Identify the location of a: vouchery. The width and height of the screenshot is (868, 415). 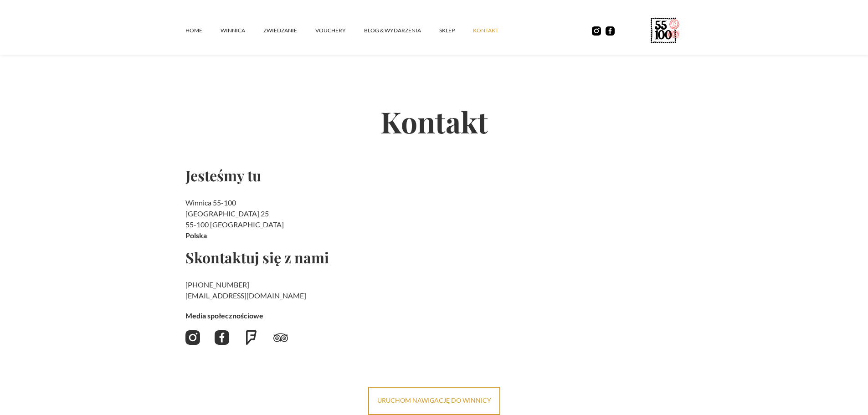
(340, 31).